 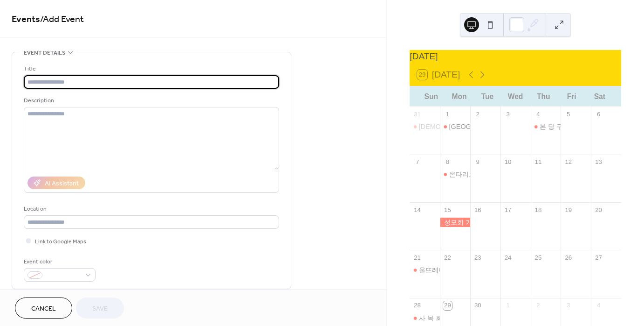 What do you see at coordinates (455, 222) in the screenshot?
I see `div: 성모회 가을 소풍` at bounding box center [455, 222].